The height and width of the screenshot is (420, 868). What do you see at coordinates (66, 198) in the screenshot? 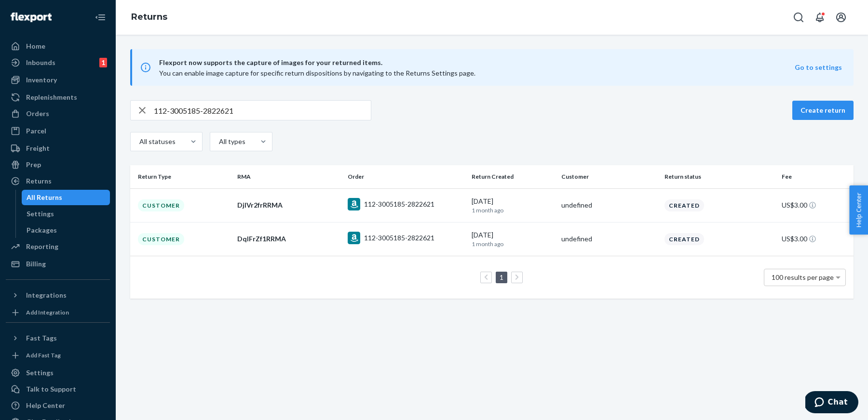
I see `a: All Returns` at bounding box center [66, 198].